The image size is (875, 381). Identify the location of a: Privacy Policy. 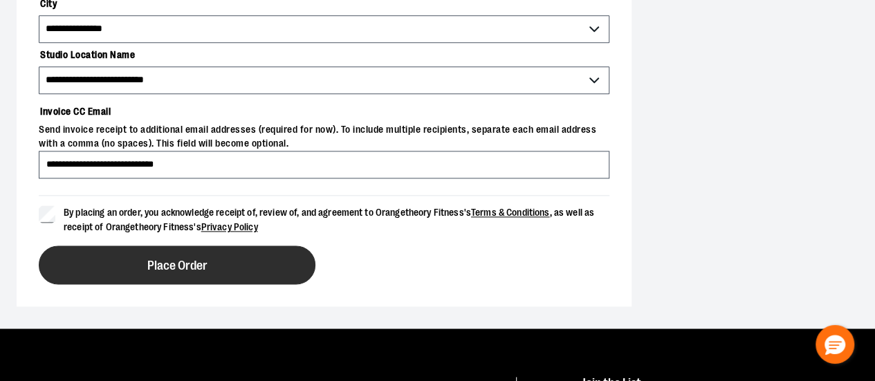
(230, 227).